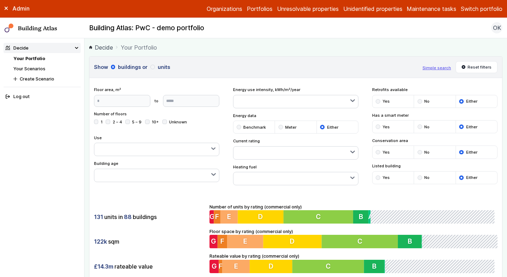 The image size is (507, 277). What do you see at coordinates (296, 98) in the screenshot?
I see `div: Energy use intensity, kWh/m²/year` at bounding box center [296, 98].